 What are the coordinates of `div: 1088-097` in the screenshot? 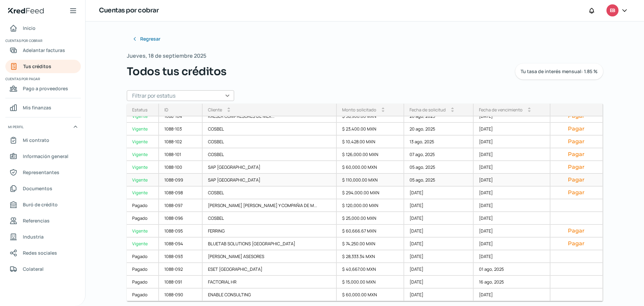 It's located at (181, 206).